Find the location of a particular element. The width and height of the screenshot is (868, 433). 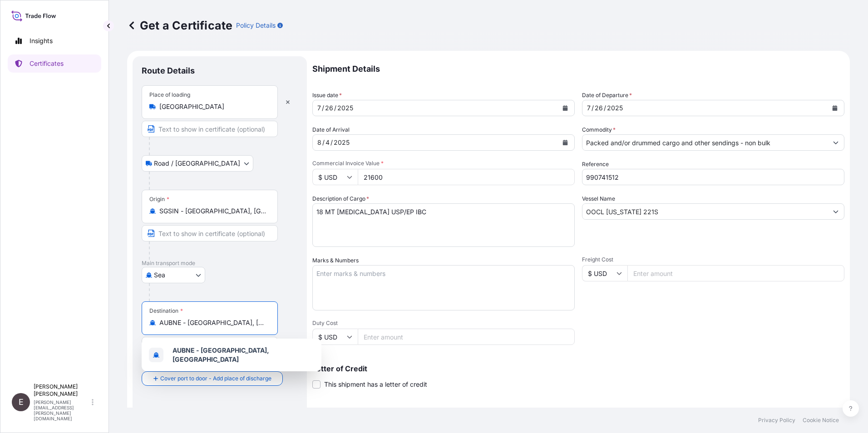

p: Letter of Credit is located at coordinates (578, 369).